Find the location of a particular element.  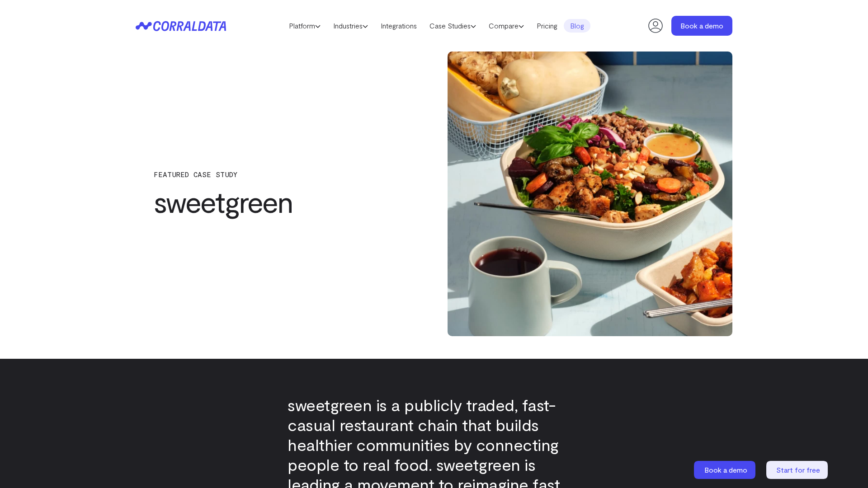

a: Pricing is located at coordinates (547, 26).